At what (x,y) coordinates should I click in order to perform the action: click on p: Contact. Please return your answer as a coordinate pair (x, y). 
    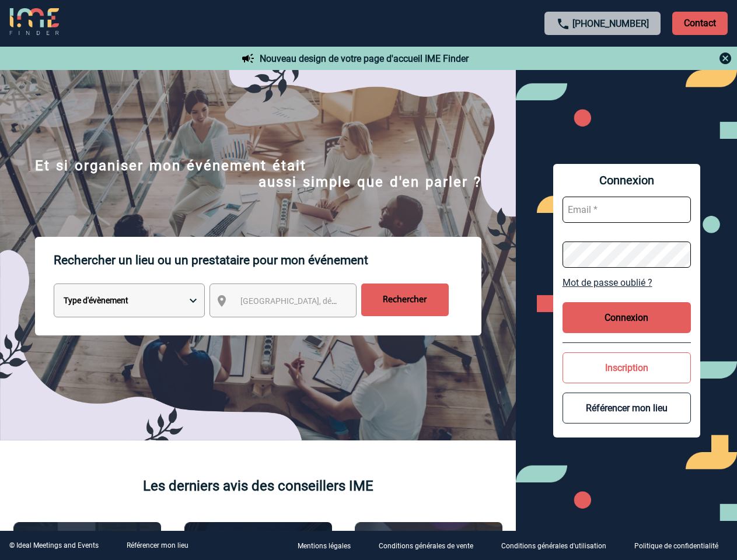
    Looking at the image, I should click on (700, 23).